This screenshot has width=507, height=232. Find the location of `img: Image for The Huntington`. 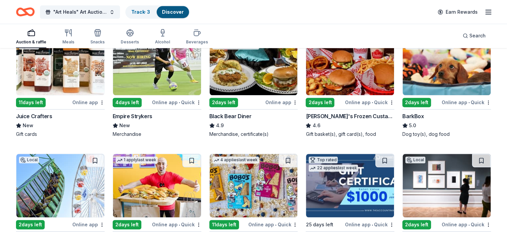

img: Image for The Huntington is located at coordinates (447, 185).